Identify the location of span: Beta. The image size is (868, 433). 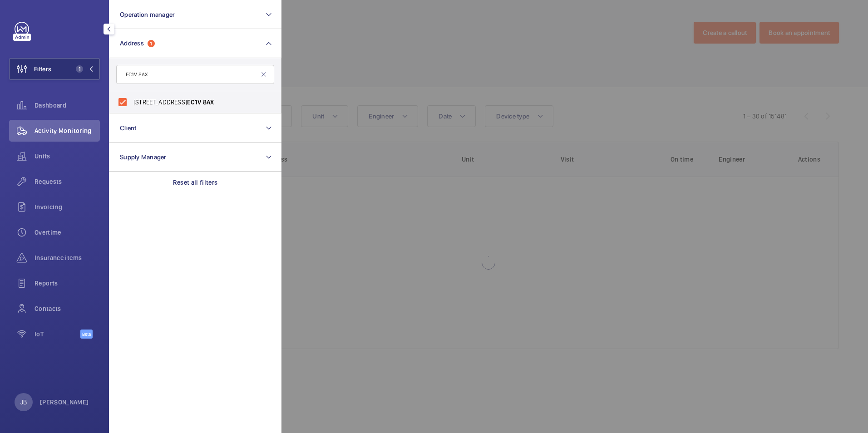
(86, 334).